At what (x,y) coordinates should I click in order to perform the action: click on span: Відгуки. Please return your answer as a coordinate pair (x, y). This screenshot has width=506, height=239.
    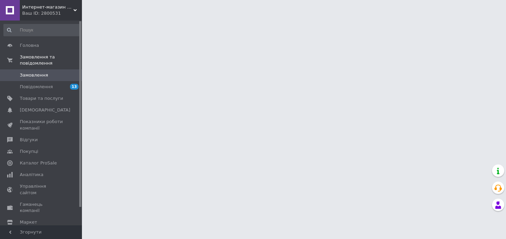
    Looking at the image, I should click on (29, 140).